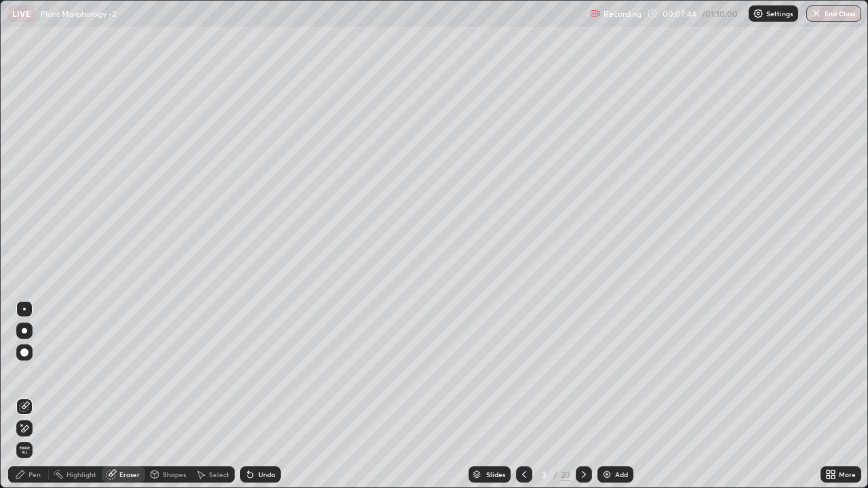 The width and height of the screenshot is (868, 488). What do you see at coordinates (78, 14) in the screenshot?
I see `p: Plant Morphology -2` at bounding box center [78, 14].